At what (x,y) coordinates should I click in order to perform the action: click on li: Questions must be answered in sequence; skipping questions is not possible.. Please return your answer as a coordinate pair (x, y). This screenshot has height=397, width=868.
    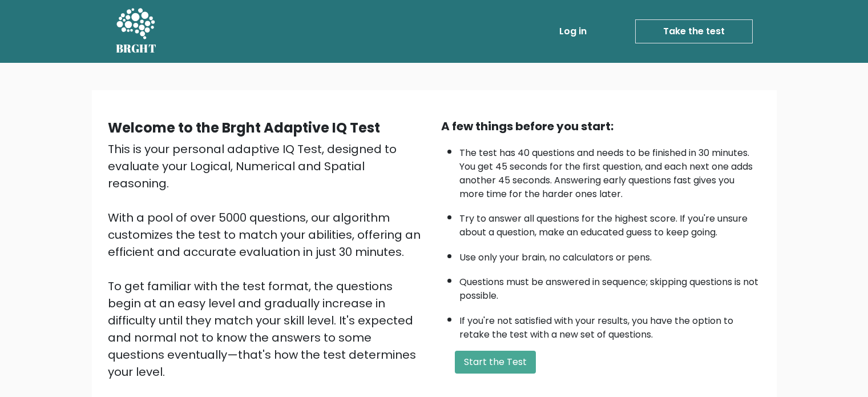
    Looking at the image, I should click on (610, 286).